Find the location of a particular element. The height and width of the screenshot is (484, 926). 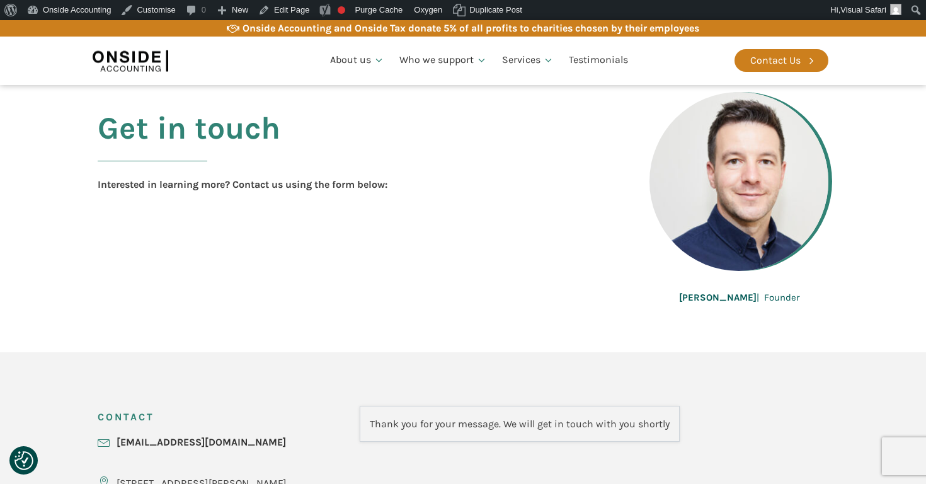

div: Thank you for your message. We will get in touch with you shortly is located at coordinates (520, 424).